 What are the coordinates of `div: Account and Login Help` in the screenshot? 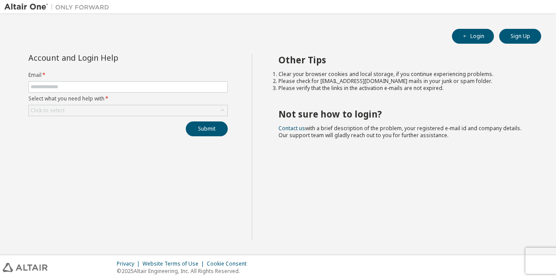 It's located at (108, 58).